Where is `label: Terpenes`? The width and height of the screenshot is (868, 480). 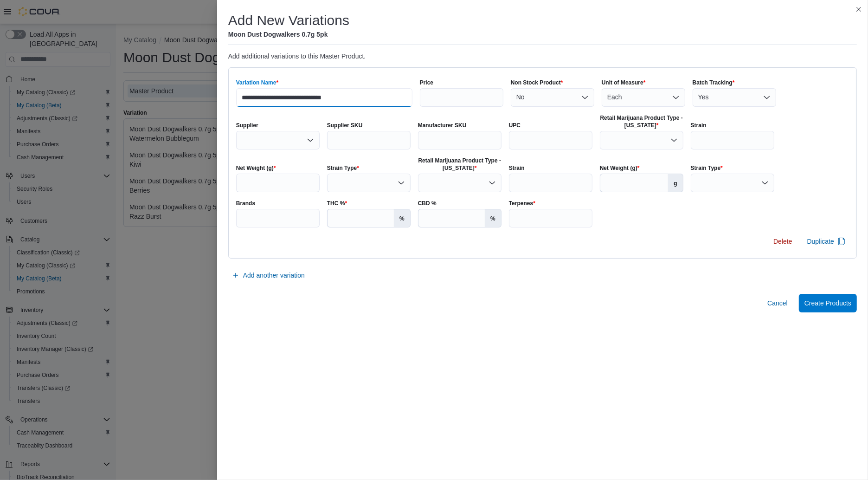 label: Terpenes is located at coordinates (522, 203).